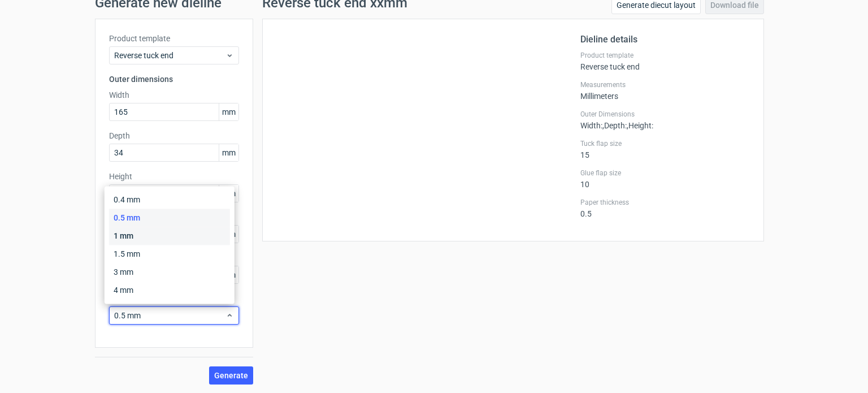  What do you see at coordinates (665, 61) in the screenshot?
I see `div: Reverse tuck end` at bounding box center [665, 61].